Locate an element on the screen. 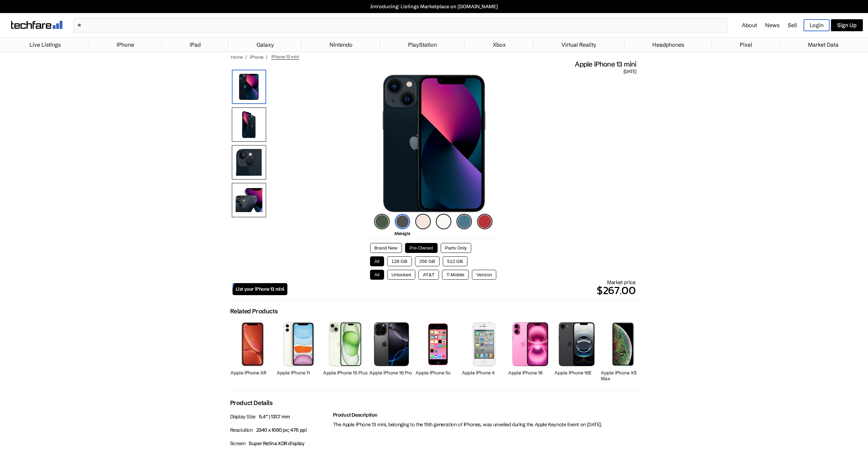  a: iPad is located at coordinates (195, 44).